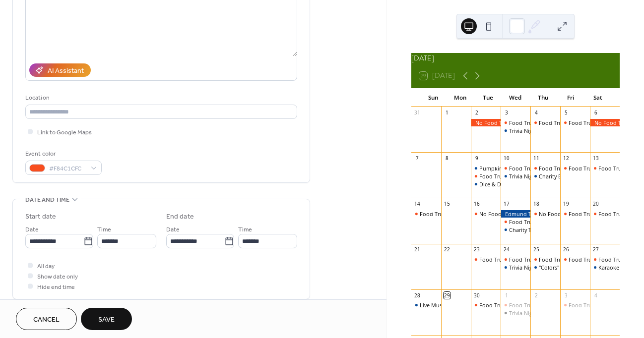 This screenshot has height=338, width=644. What do you see at coordinates (507, 159) in the screenshot?
I see `div: 10` at bounding box center [507, 159].